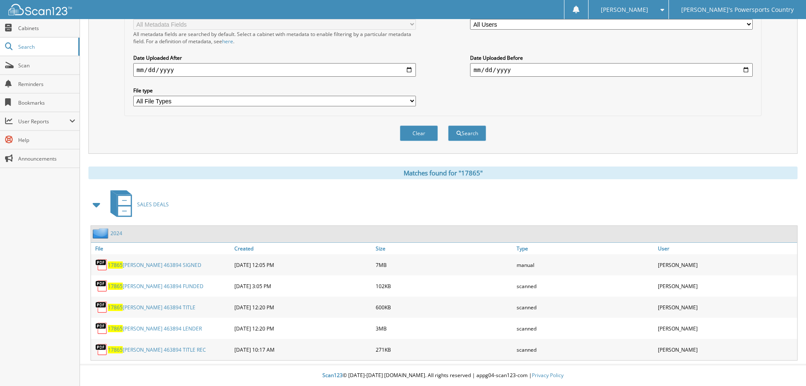 This screenshot has height=386, width=806. What do you see at coordinates (44, 121) in the screenshot?
I see `span: User Reports` at bounding box center [44, 121].